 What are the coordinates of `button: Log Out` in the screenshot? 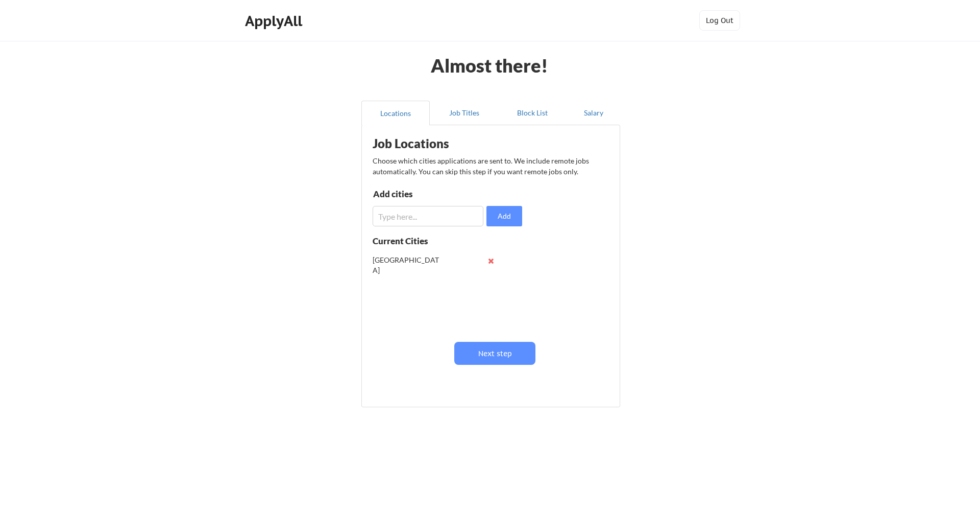 It's located at (720, 21).